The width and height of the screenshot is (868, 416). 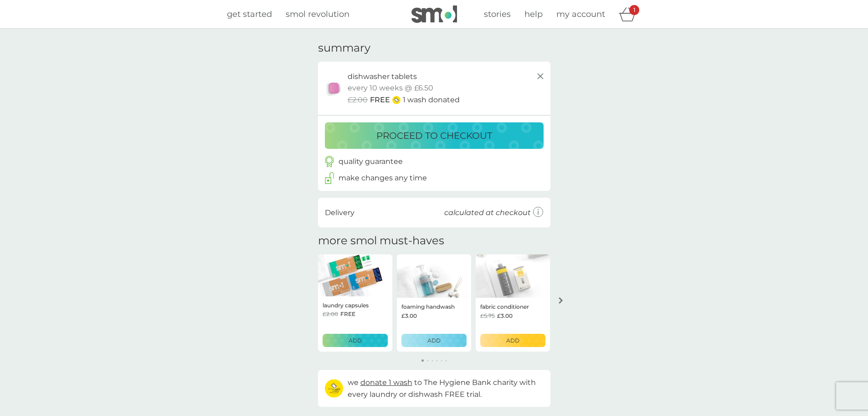 I want to click on p: fabric conditioner, so click(x=505, y=306).